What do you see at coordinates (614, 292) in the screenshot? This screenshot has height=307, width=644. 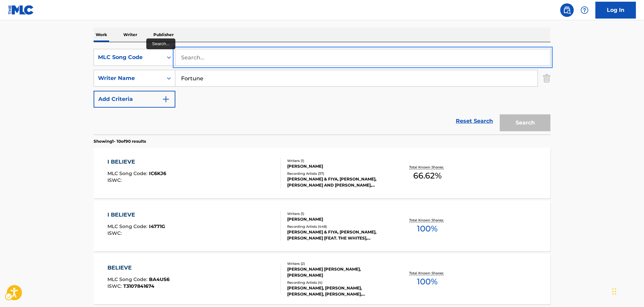 I see `div: Drag` at bounding box center [614, 292].